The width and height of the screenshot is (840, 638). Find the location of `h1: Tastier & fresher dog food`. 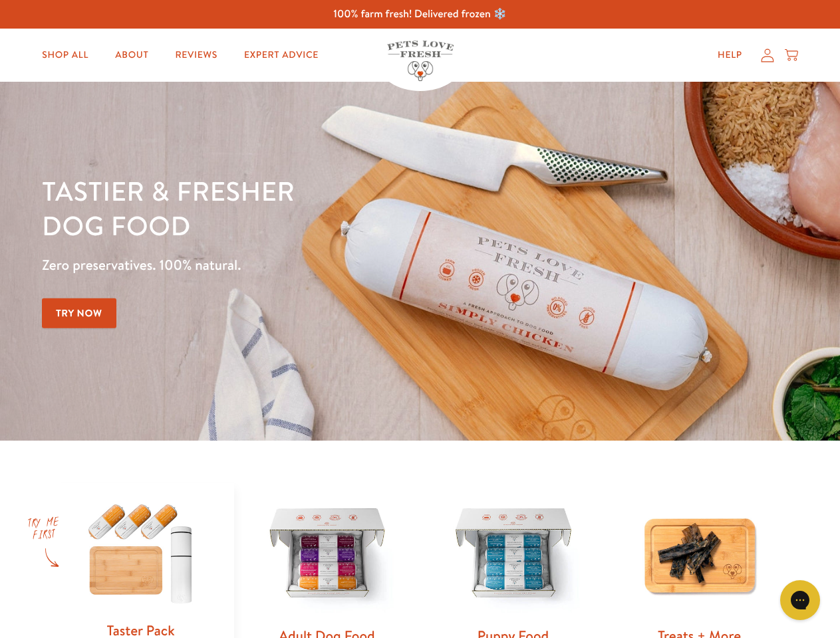

h1: Tastier & fresher dog food is located at coordinates (294, 208).